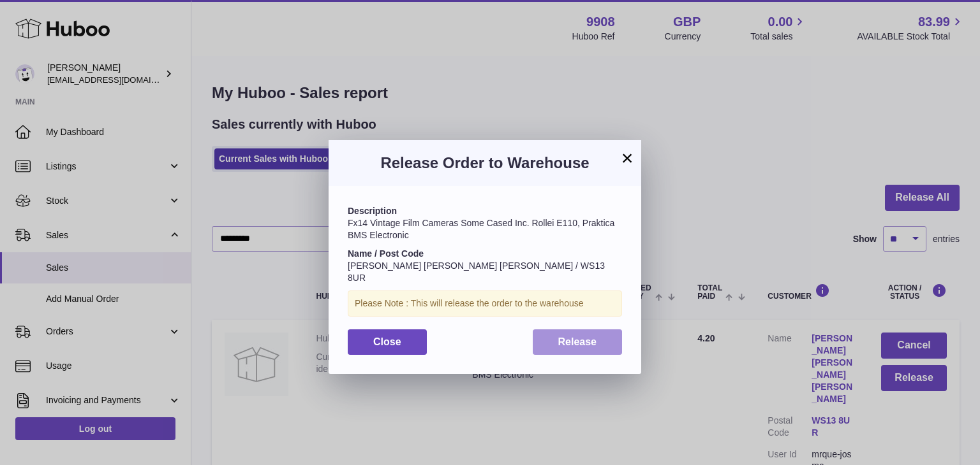 Image resolution: width=980 pixels, height=465 pixels. I want to click on span: Fx14 Vintage Film Cameras Some Cased Inc. Rollei E110, Praktica BMS Electronic, so click(481, 228).